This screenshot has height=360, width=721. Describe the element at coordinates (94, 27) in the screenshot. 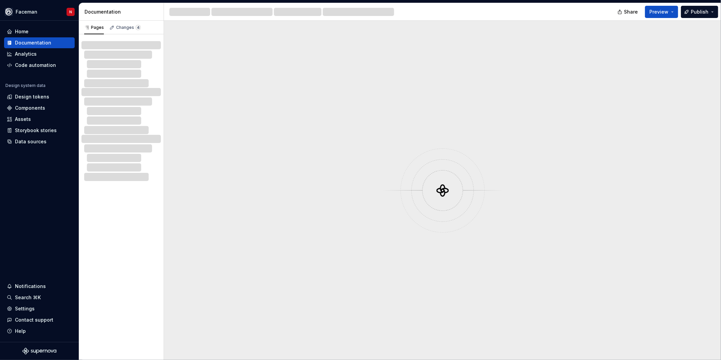

I see `div: Pages` at that location.